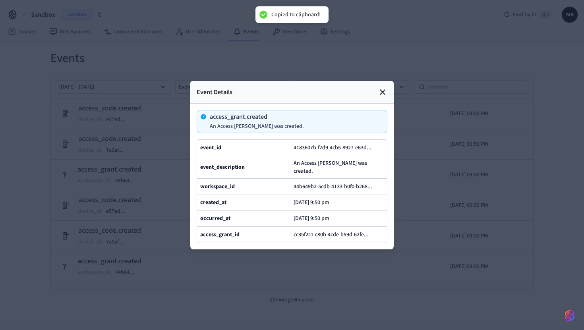  I want to click on button: 44b649b2-5cdb-4133-b0f0-b268..., so click(336, 187).